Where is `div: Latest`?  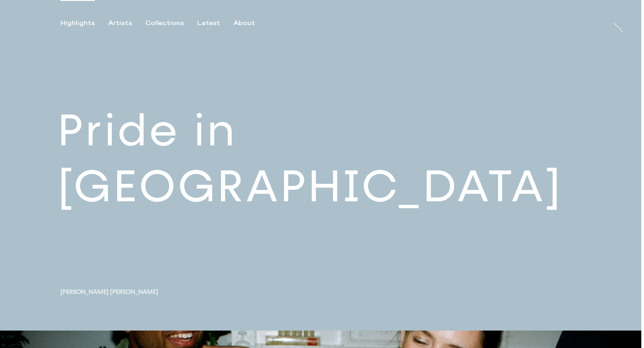
div: Latest is located at coordinates (208, 23).